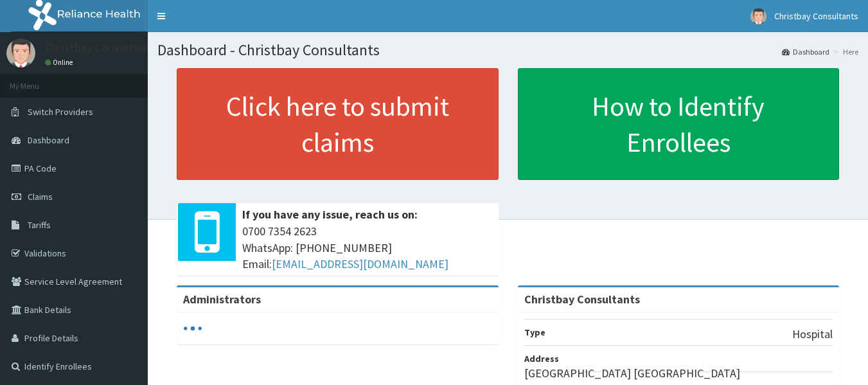 This screenshot has width=868, height=385. I want to click on li: Here, so click(844, 51).